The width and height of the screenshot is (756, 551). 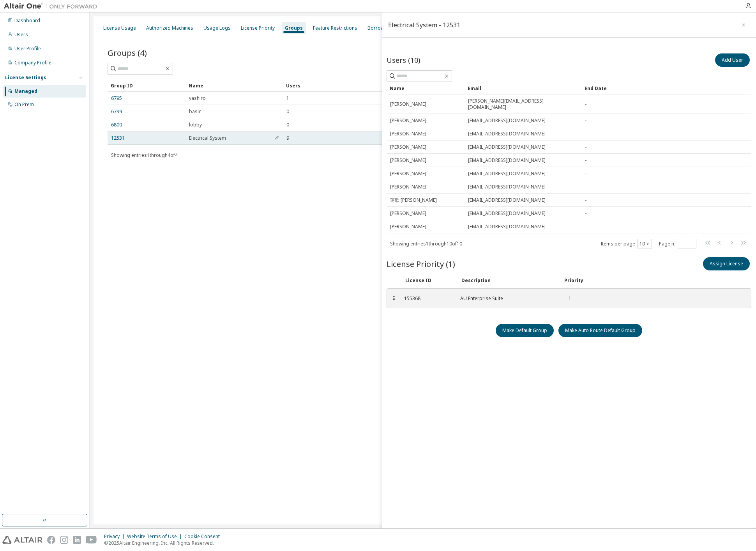 I want to click on span: Electrical System, so click(x=207, y=138).